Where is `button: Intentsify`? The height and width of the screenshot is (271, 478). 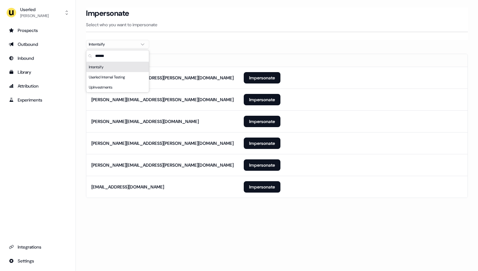
button: Intentsify is located at coordinates (118, 44).